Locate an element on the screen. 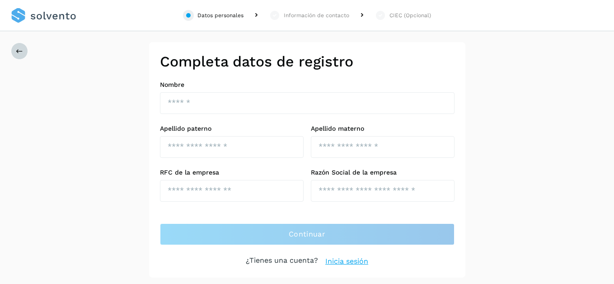 This screenshot has height=284, width=614. div: Datos personales is located at coordinates (221, 15).